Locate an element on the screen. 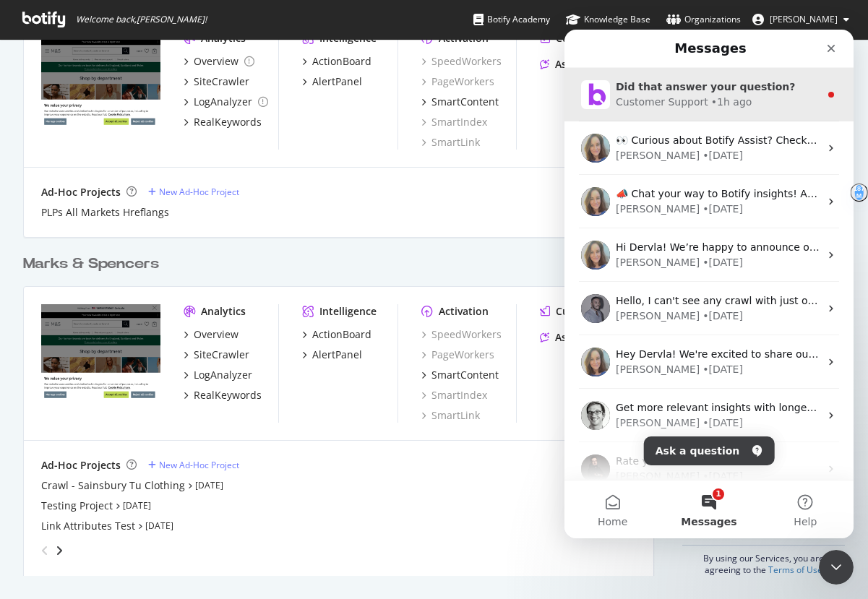 Image resolution: width=868 pixels, height=599 pixels. img: Profile image for Renaud is located at coordinates (31, 278).